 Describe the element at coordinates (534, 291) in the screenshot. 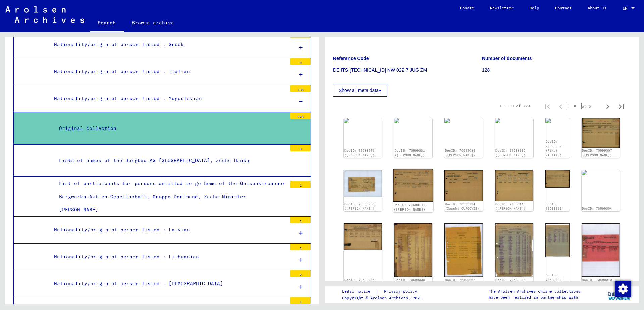

I see `p: The Arolsen Archives online collections` at that location.